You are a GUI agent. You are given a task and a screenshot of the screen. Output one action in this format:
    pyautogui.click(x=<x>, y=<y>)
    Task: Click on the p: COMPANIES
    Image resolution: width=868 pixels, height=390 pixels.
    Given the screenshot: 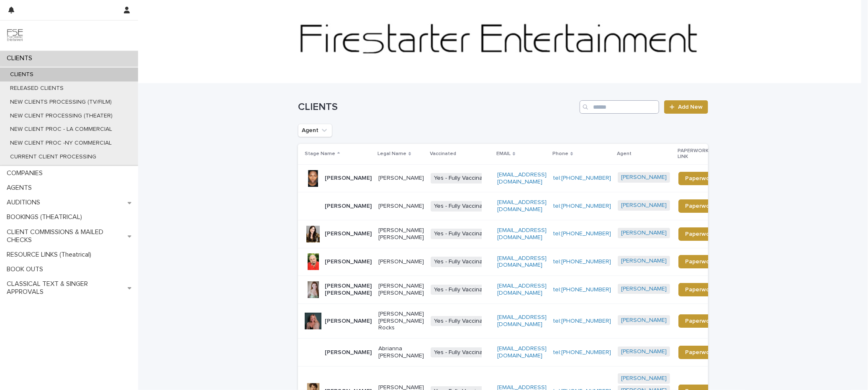 What is the action you would take?
    pyautogui.click(x=26, y=173)
    